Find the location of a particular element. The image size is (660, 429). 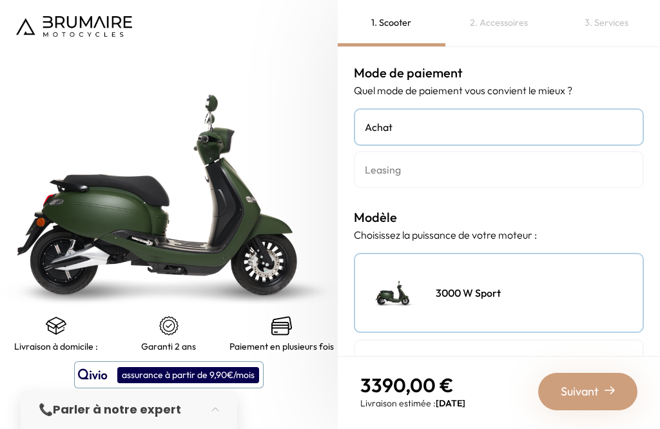

h3: Modèle is located at coordinates (499, 217).